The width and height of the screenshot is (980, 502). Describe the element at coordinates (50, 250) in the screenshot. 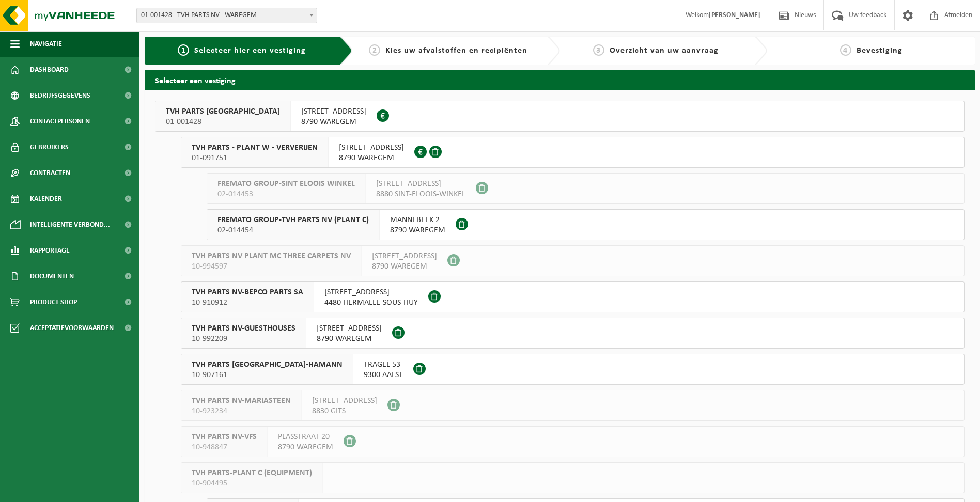

I see `span: Rapportage` at that location.